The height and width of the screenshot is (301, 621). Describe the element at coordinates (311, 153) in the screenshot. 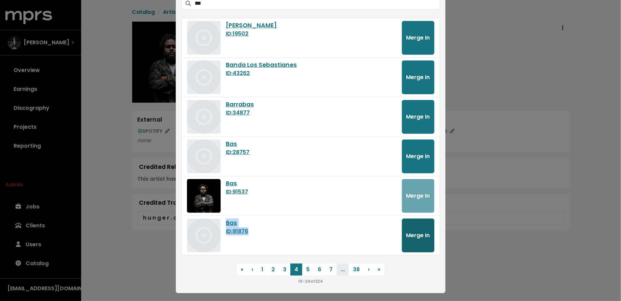

I see `div: ID: 28757` at that location.